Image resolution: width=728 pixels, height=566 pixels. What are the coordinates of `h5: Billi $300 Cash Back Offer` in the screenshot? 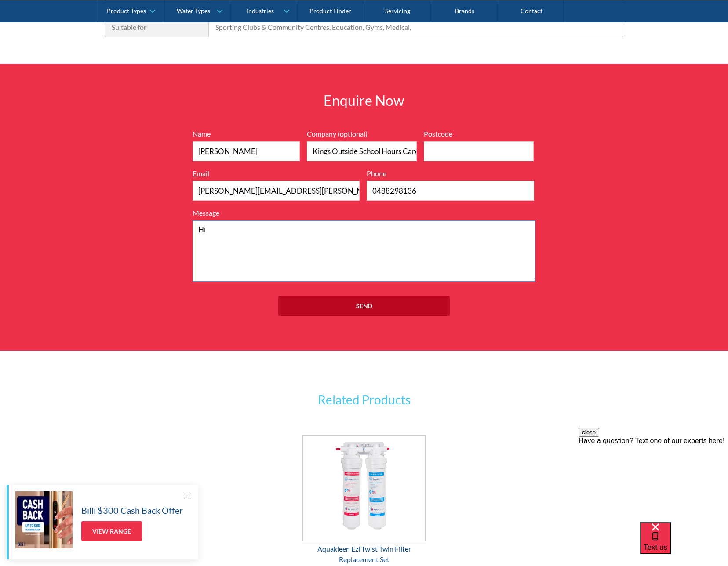 It's located at (132, 510).